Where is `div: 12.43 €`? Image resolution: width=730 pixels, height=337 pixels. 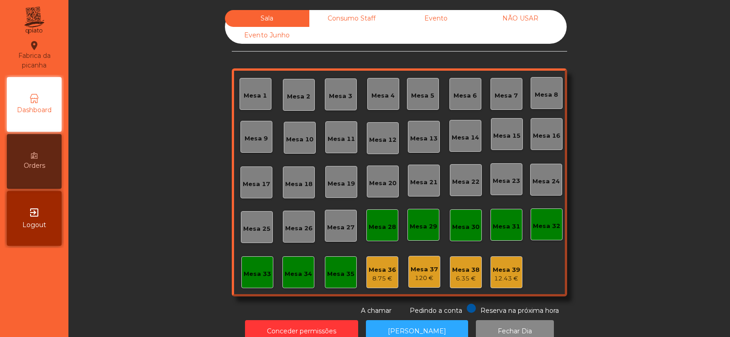
div: 12.43 € is located at coordinates (507, 279).